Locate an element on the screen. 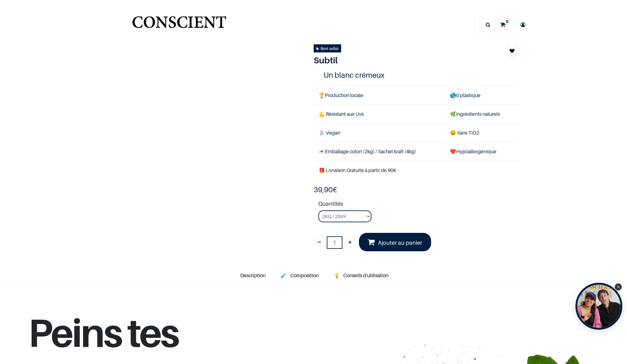 The width and height of the screenshot is (627, 364). div: Tolstoy bubble widget is located at coordinates (599, 306).